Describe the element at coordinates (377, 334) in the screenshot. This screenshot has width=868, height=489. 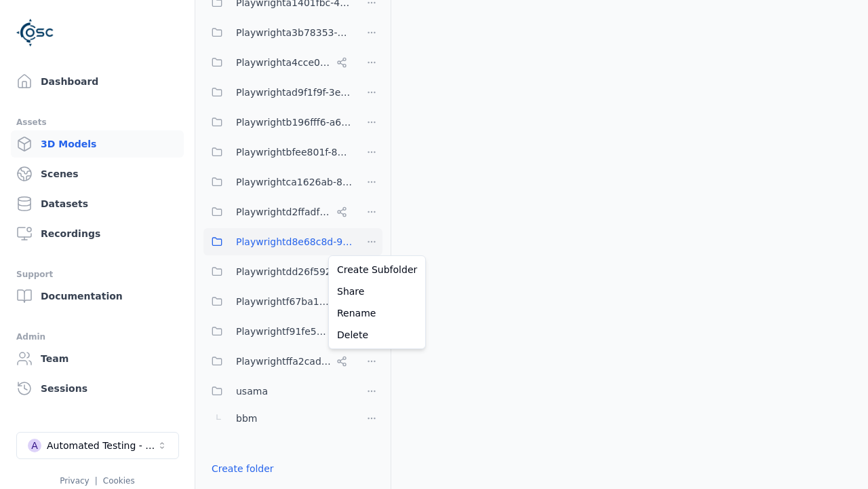
I see `div: Delete` at that location.